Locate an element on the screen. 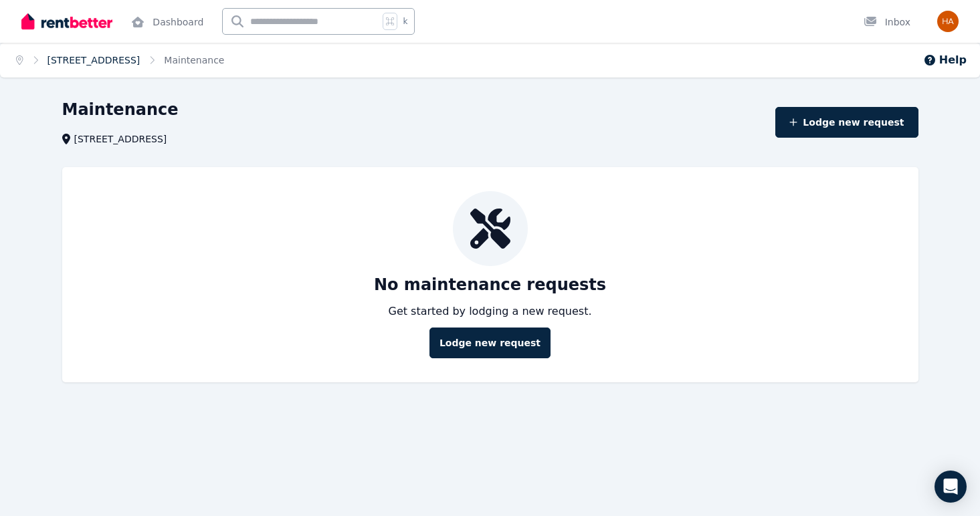 The width and height of the screenshot is (980, 516). p: Get started by lodging a new request. is located at coordinates (490, 312).